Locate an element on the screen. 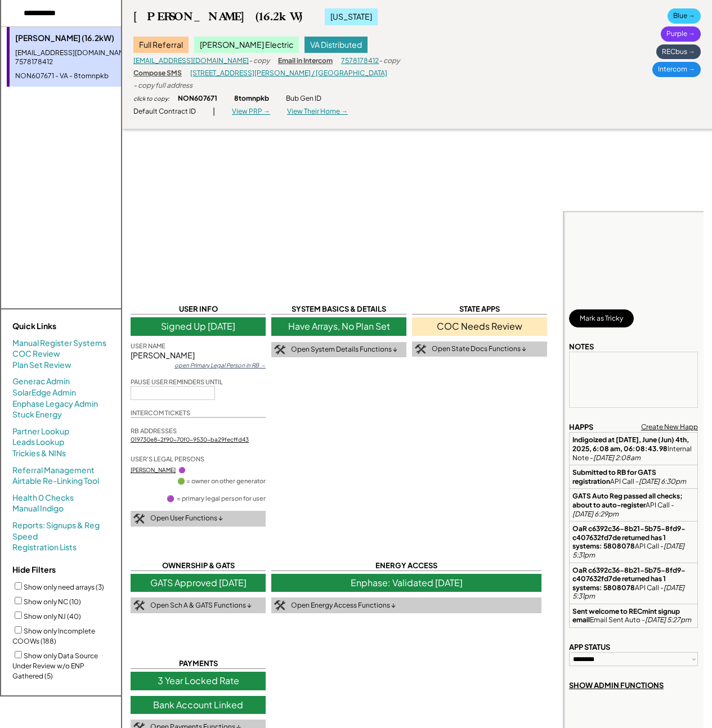 This screenshot has width=712, height=728. div: USER INFO is located at coordinates (198, 309).